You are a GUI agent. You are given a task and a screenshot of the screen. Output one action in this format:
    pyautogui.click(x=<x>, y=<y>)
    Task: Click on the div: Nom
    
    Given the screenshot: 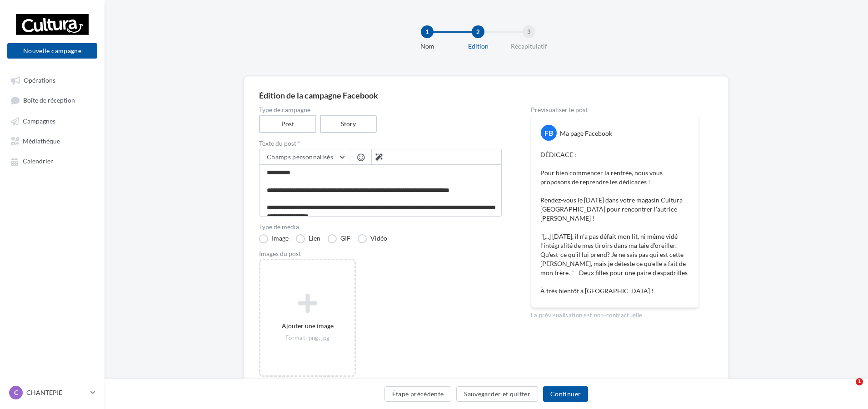 What is the action you would take?
    pyautogui.click(x=427, y=46)
    